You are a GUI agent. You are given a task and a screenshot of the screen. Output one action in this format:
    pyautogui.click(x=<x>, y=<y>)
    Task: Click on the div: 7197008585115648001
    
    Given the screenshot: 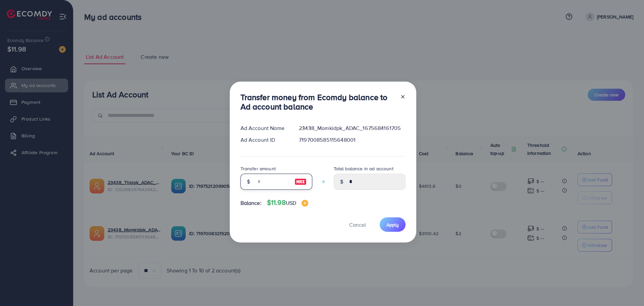 What is the action you would take?
    pyautogui.click(x=352, y=139)
    